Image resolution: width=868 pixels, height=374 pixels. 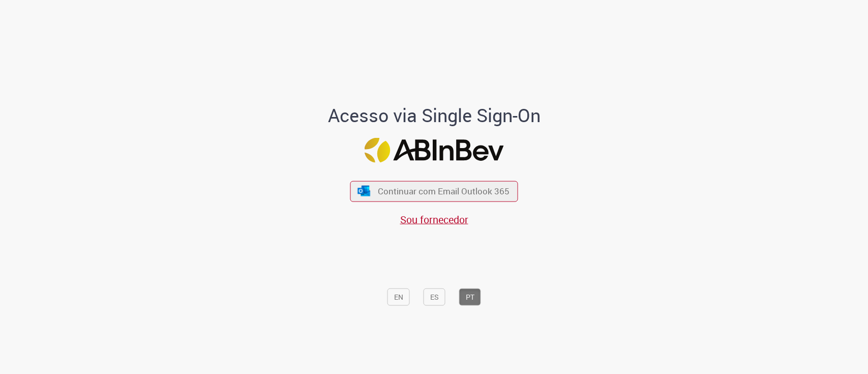 I want to click on a: Sou fornecedor, so click(x=434, y=219).